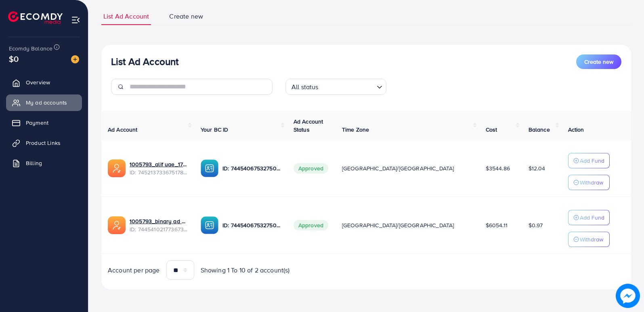 The height and width of the screenshot is (312, 644). I want to click on a: logo, so click(35, 18).